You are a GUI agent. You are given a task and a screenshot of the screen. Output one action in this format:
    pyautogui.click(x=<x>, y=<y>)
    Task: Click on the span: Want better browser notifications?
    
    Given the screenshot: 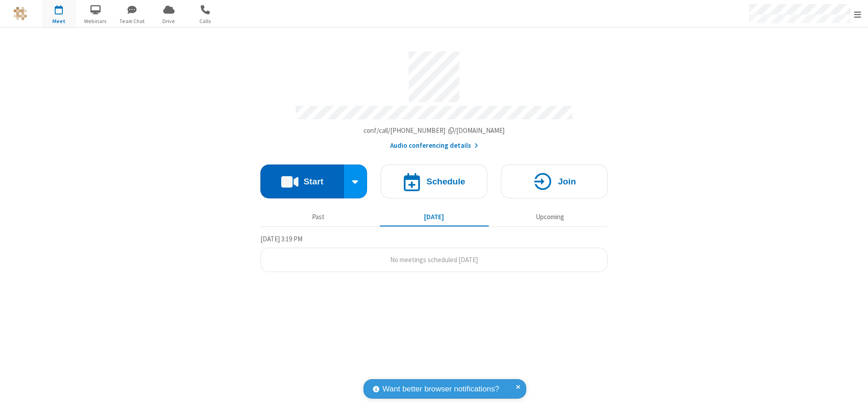 What is the action you would take?
    pyautogui.click(x=441, y=389)
    